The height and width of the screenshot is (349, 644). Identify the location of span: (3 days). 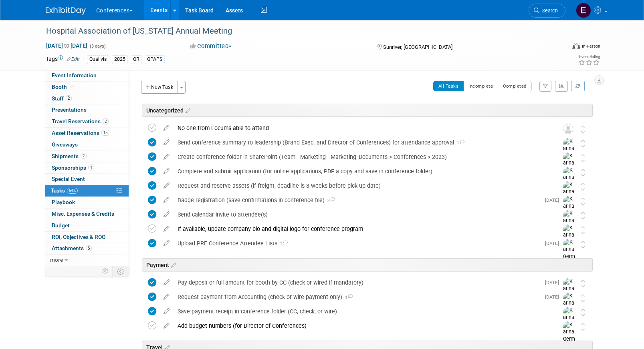
(97, 46).